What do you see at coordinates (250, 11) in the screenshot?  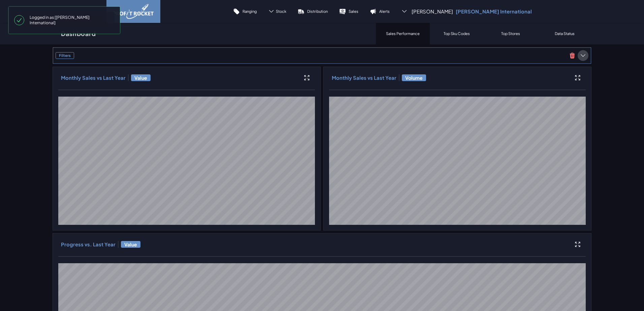 I see `p: Ranging` at bounding box center [250, 11].